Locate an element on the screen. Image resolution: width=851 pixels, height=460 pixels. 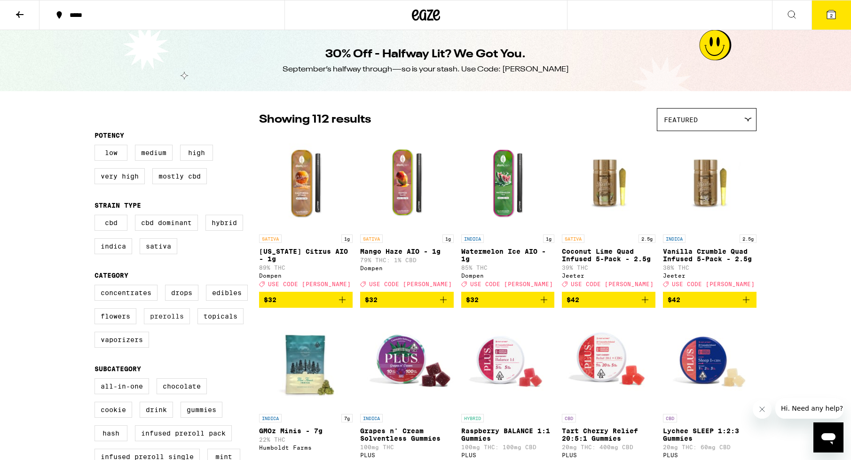
a: Open page for California Citrus AIO - 1g from Dompen is located at coordinates (306, 214).